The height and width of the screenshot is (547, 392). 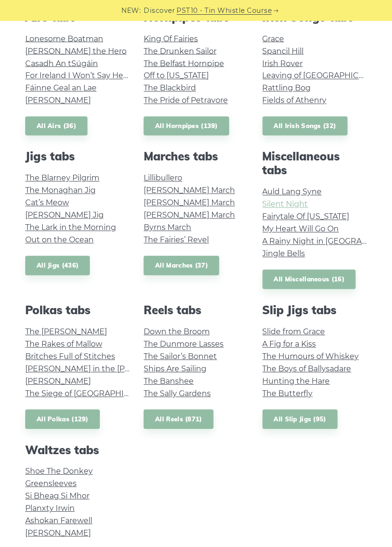 What do you see at coordinates (283, 51) in the screenshot?
I see `a: Spancil Hill` at bounding box center [283, 51].